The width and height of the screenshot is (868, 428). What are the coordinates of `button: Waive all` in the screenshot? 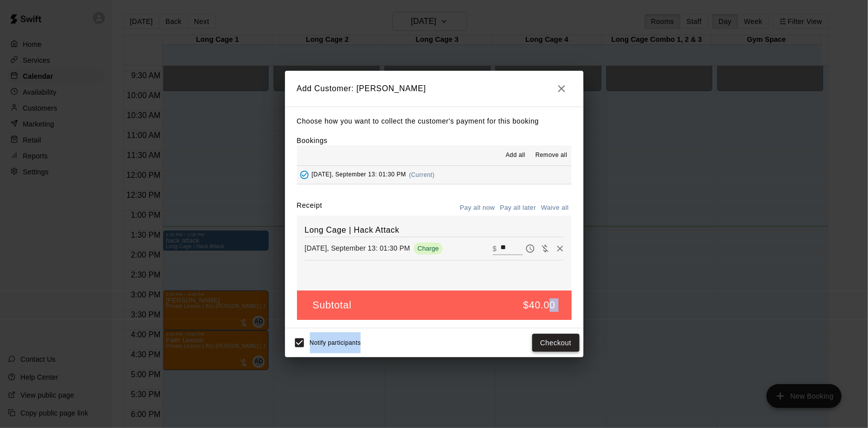 It's located at (555, 207).